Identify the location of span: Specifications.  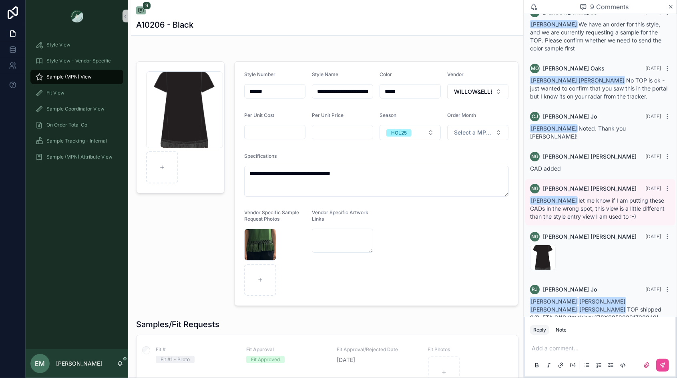
(260, 156).